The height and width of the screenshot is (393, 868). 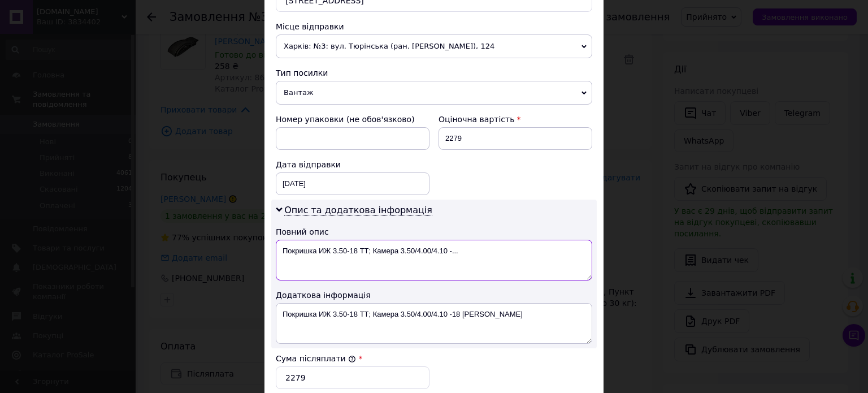 What do you see at coordinates (359, 210) in the screenshot?
I see `span: Опис та додаткова інформація` at bounding box center [359, 210].